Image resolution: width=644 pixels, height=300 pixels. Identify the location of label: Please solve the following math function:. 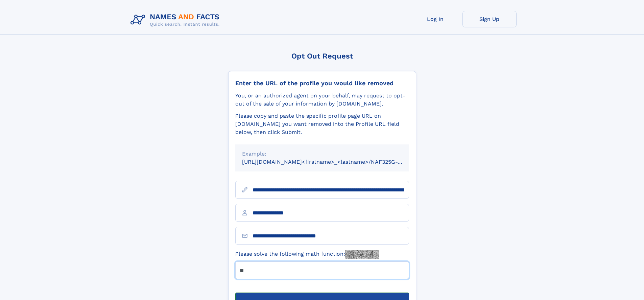
(307, 255).